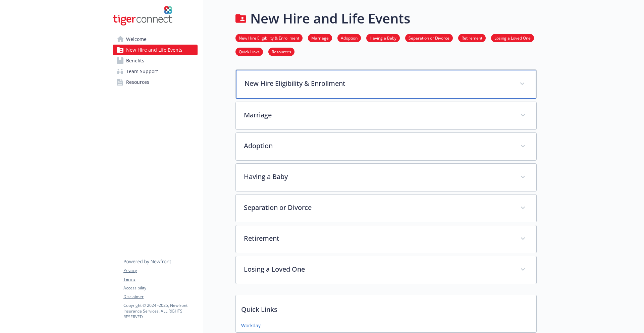  I want to click on p: Copyright © 2024 - 2025 , Newfront Insurance Services, ALL RIGHTS RESERVED, so click(160, 311).